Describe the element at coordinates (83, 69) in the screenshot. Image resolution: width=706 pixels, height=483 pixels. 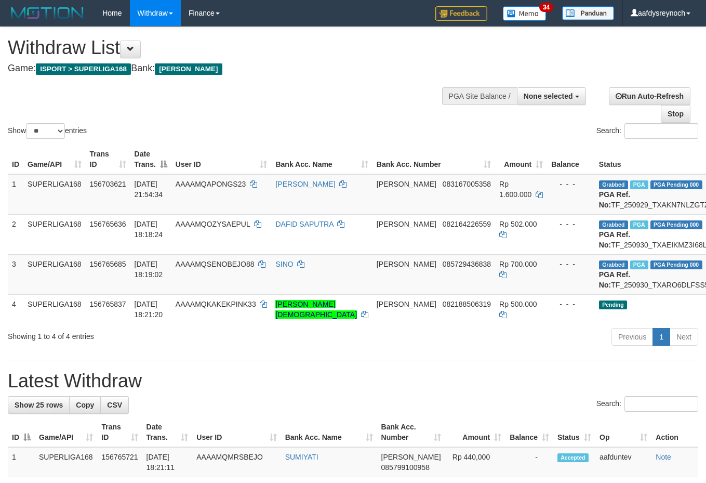
I see `span: ISPORT > SUPERLIGA168` at that location.